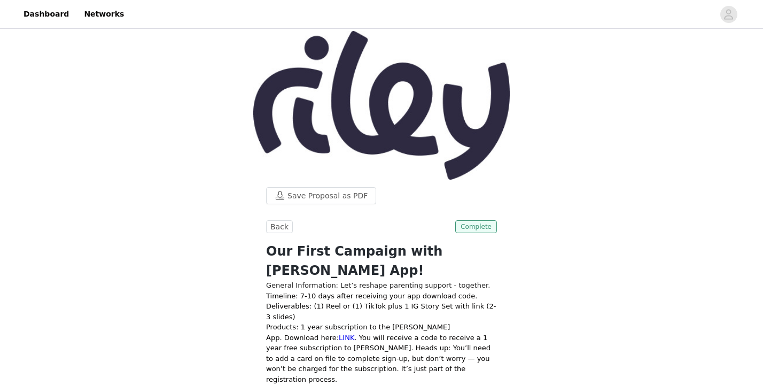  What do you see at coordinates (476, 227) in the screenshot?
I see `span: Complete` at bounding box center [476, 227].